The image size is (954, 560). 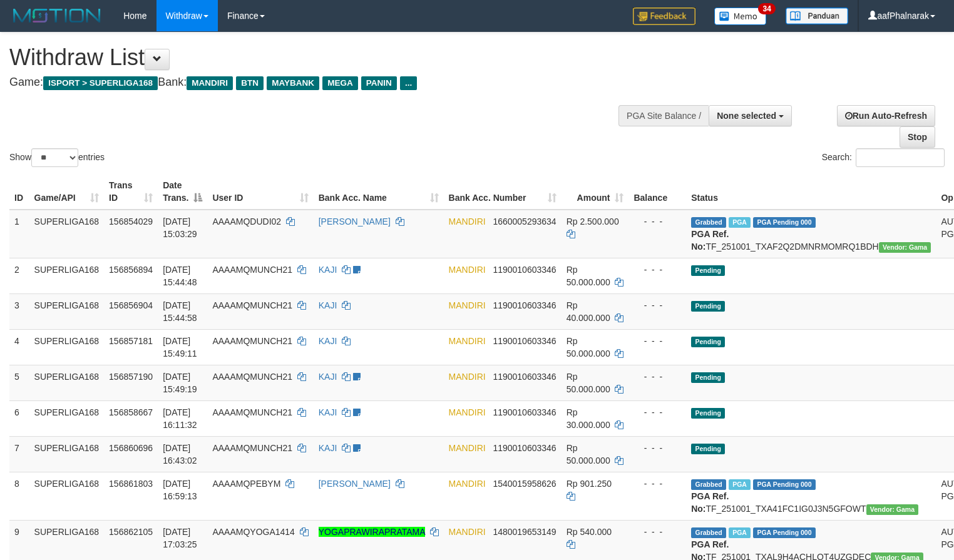 What do you see at coordinates (250, 83) in the screenshot?
I see `span: BTN` at bounding box center [250, 83].